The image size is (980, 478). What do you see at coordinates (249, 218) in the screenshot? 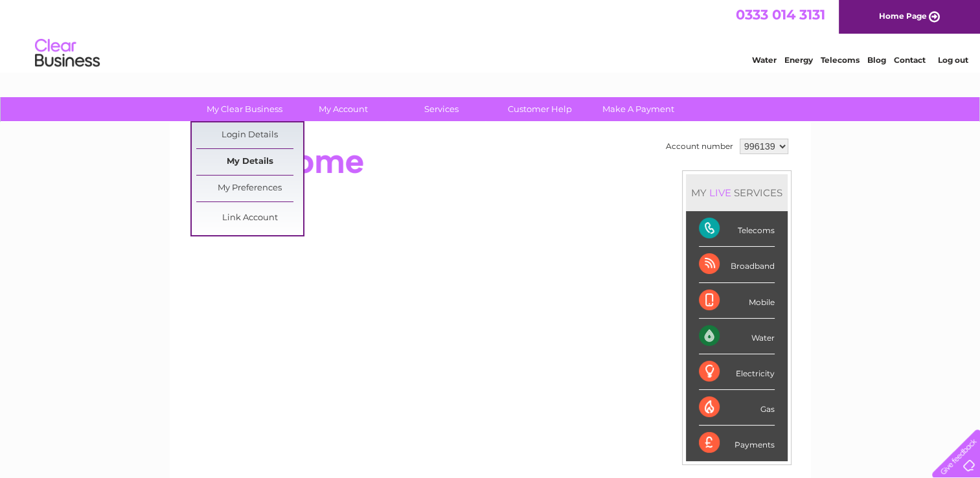
I see `a: Link Account` at bounding box center [249, 218].